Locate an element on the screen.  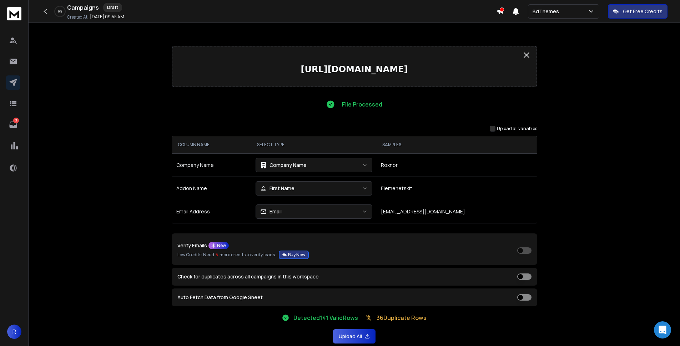
button: Verify EmailsNewLow Credits: Need 5 more credits to verify leads. is located at coordinates (294, 255).